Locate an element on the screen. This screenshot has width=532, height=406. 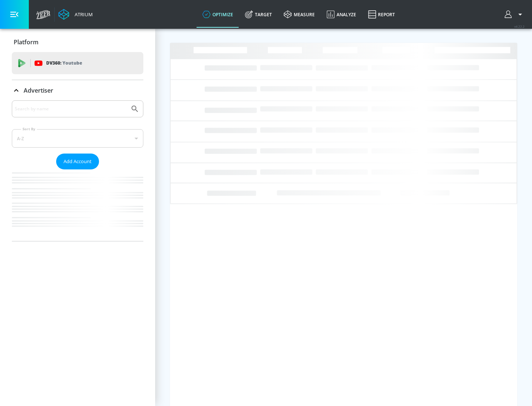
label: Sort By is located at coordinates (29, 129).